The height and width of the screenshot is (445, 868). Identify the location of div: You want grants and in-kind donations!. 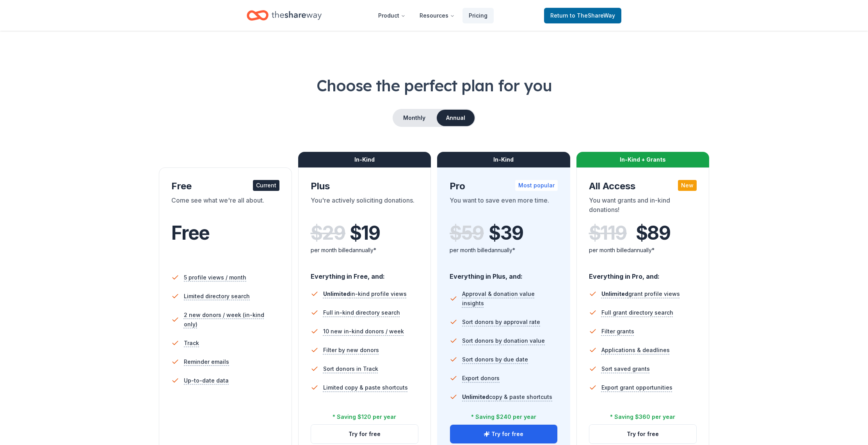
(643, 206).